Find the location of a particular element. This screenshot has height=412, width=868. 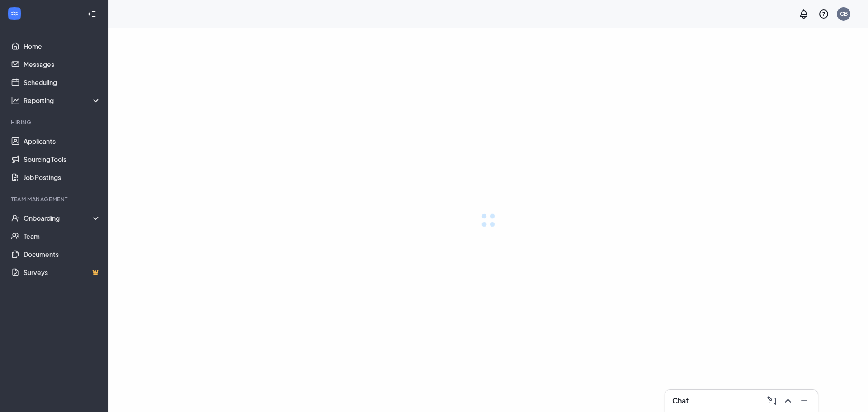

div: Hiring is located at coordinates (55, 122).